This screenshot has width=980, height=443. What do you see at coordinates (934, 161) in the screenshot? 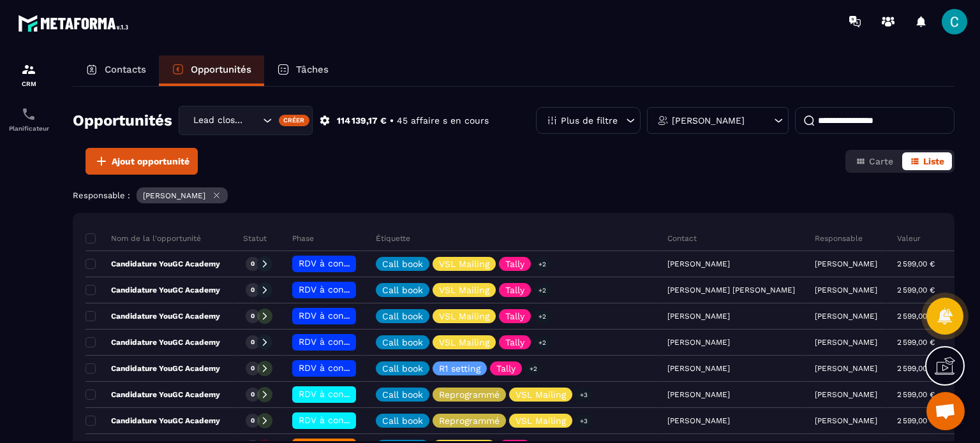
I see `span: Liste` at bounding box center [934, 161].